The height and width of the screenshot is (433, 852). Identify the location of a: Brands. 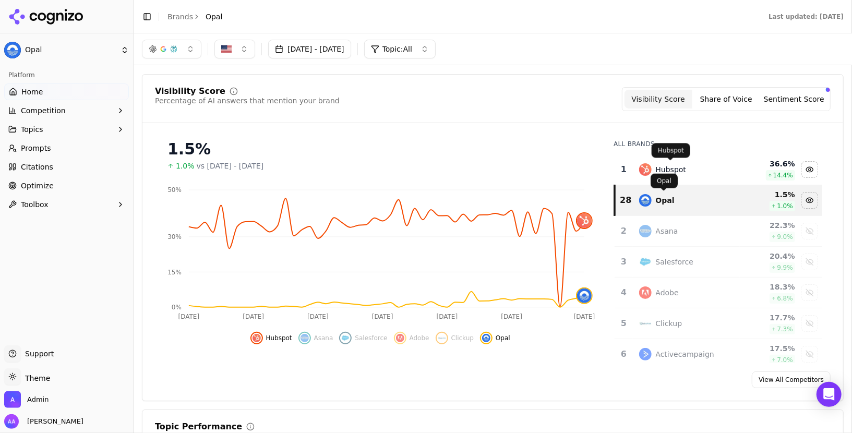
(180, 17).